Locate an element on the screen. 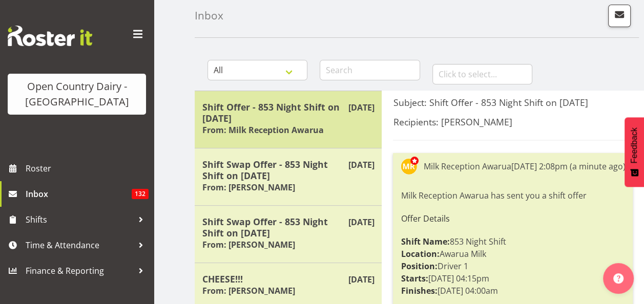 The height and width of the screenshot is (304, 644). button: Feedback - Show survey is located at coordinates (634, 152).